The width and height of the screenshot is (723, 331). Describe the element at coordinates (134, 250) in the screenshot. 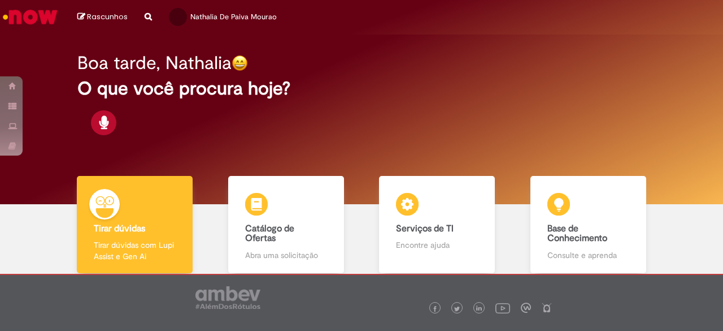

I see `p: Tirar dúvidas com Lupi Assist e Gen Ai` at that location.